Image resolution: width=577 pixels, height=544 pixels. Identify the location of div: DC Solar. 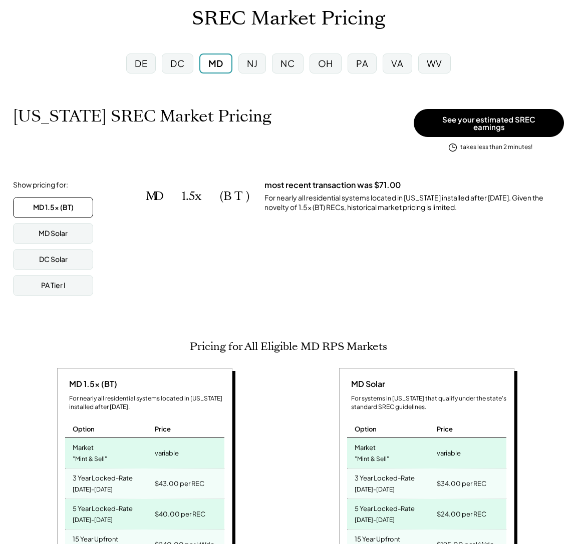
(53, 260).